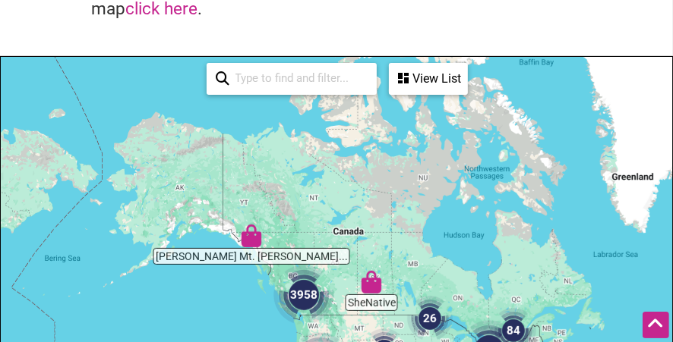  Describe the element at coordinates (371, 282) in the screenshot. I see `div: SheNative` at that location.